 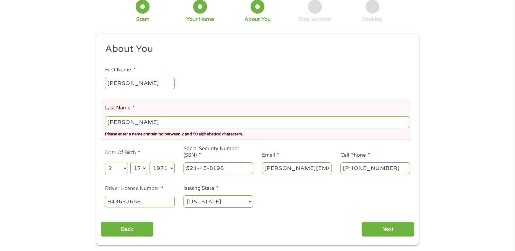 What do you see at coordinates (143, 19) in the screenshot?
I see `div: Start` at bounding box center [143, 19].